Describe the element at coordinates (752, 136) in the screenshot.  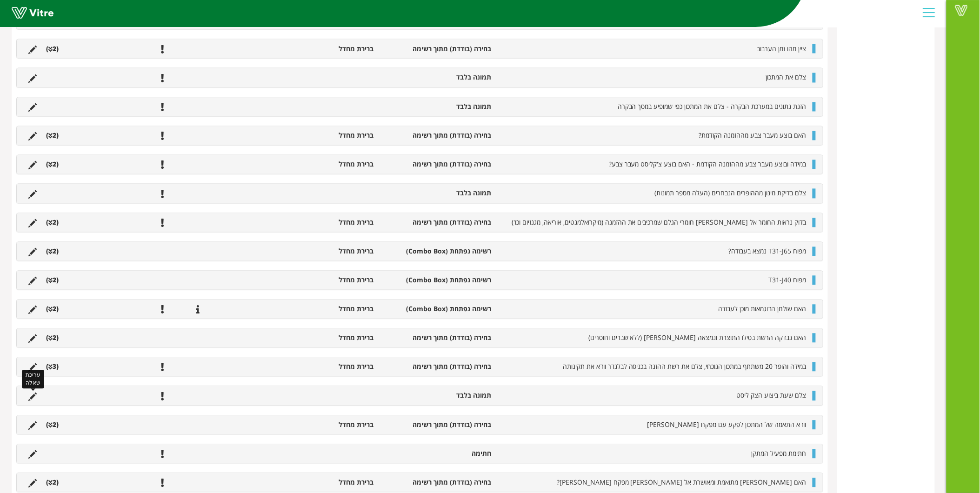
I see `span: האם בוצע מעבר צבע מההזמנה הקודמת?` at that location.